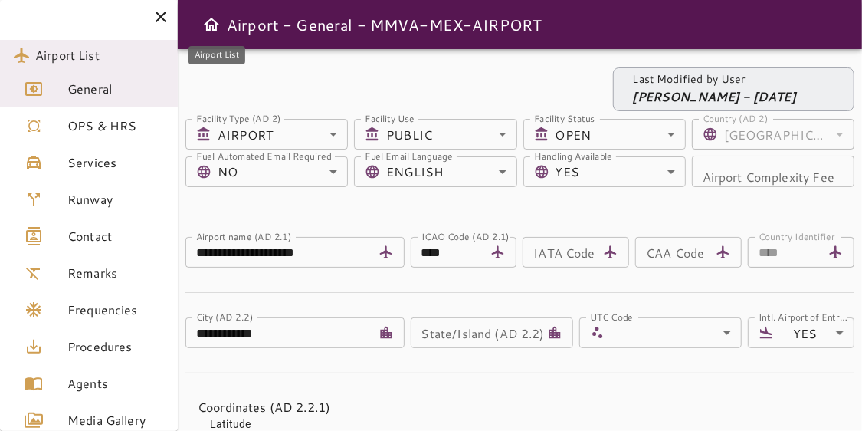 This screenshot has width=862, height=431. I want to click on button: Open drawer, so click(211, 25).